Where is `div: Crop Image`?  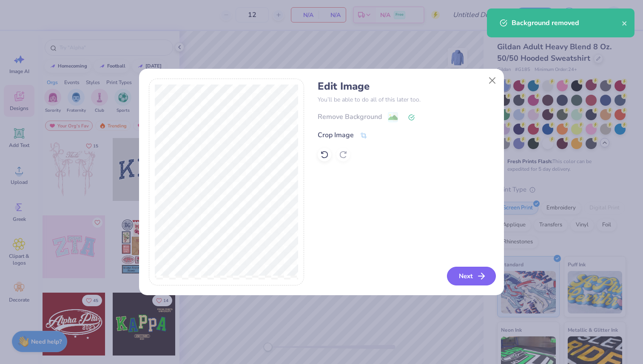 div: Crop Image is located at coordinates (335, 135).